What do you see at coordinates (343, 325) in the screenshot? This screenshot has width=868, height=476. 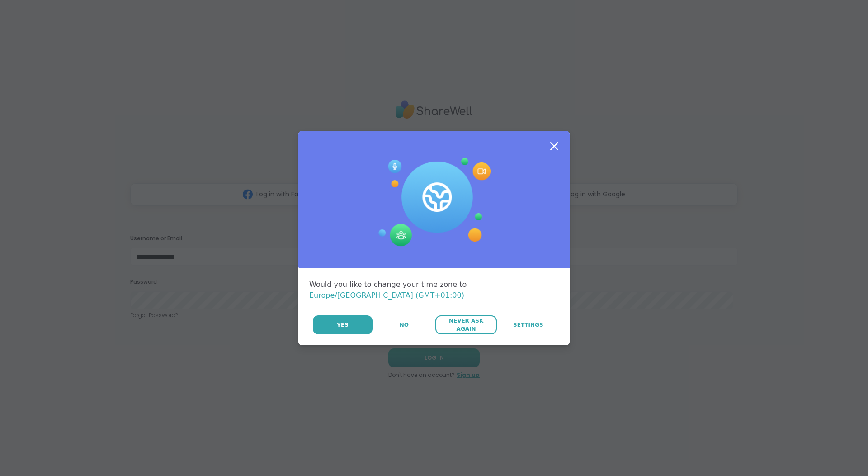 I see `button: Yes` at bounding box center [343, 325].